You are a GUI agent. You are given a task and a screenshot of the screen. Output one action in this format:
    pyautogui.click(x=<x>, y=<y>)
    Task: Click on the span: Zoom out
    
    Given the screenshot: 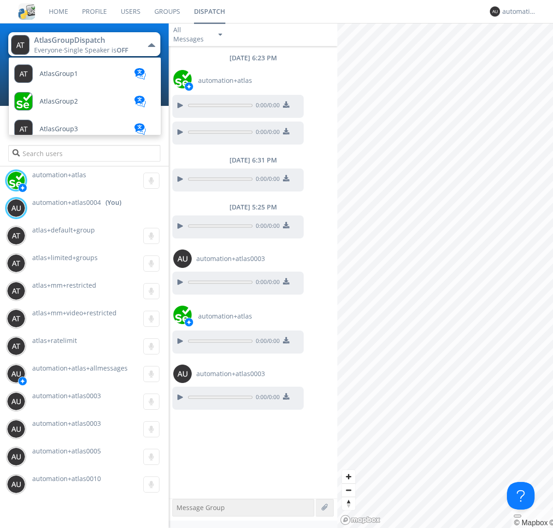 What is the action you would take?
    pyautogui.click(x=348, y=491)
    